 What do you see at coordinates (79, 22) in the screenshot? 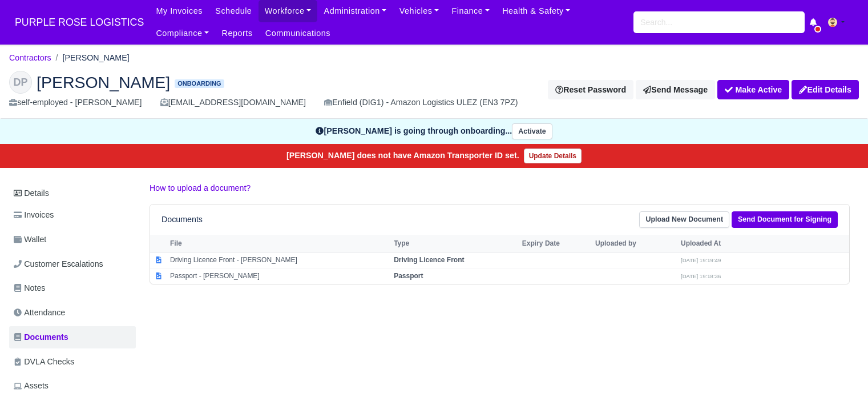
I see `span: PURPLE ROSE LOGISTICS` at bounding box center [79, 22].